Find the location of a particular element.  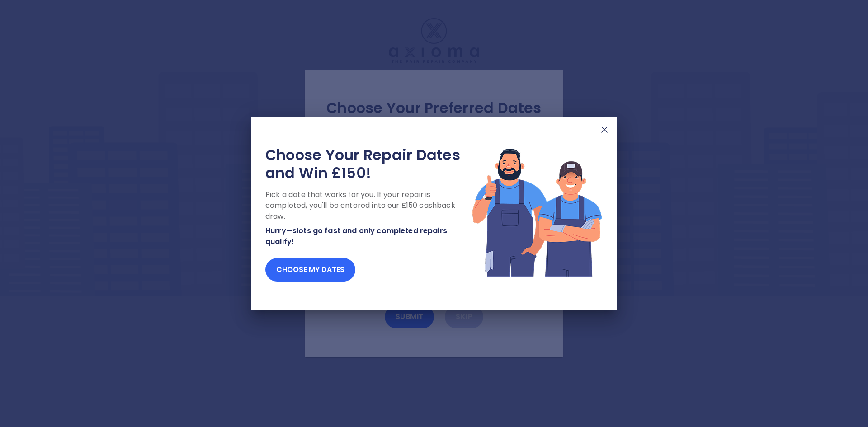

button: Choose my dates is located at coordinates (310, 270).